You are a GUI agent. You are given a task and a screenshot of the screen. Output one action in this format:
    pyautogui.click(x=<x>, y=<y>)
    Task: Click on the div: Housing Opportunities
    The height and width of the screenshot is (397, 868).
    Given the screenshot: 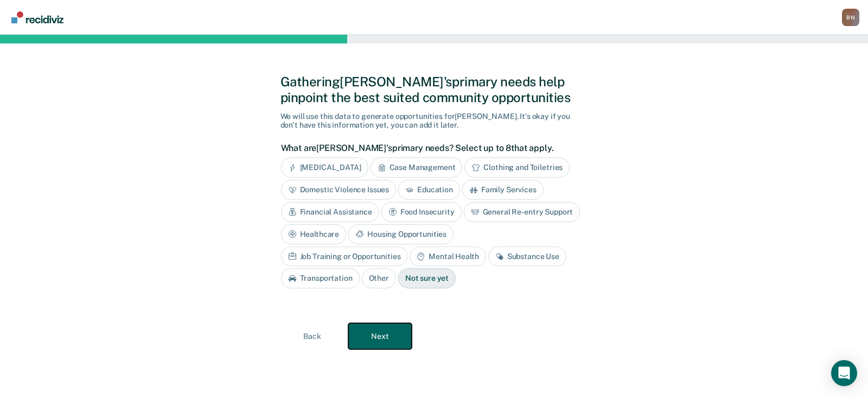 What is the action you would take?
    pyautogui.click(x=401, y=234)
    